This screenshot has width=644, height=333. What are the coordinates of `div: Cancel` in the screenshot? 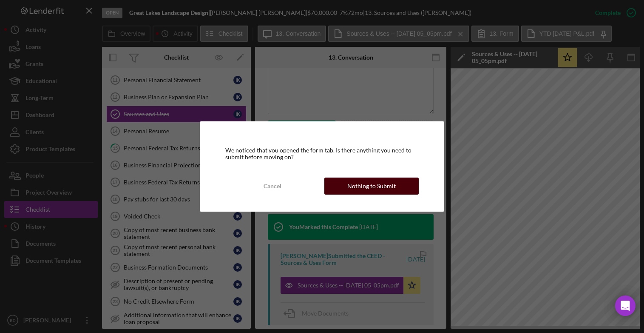 It's located at (272, 186).